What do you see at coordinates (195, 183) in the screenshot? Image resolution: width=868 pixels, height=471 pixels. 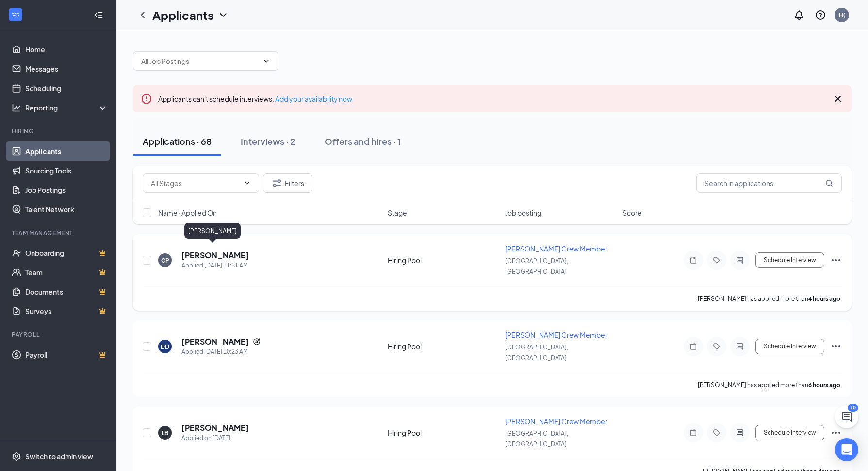 I see `input: All Stages` at bounding box center [195, 183].